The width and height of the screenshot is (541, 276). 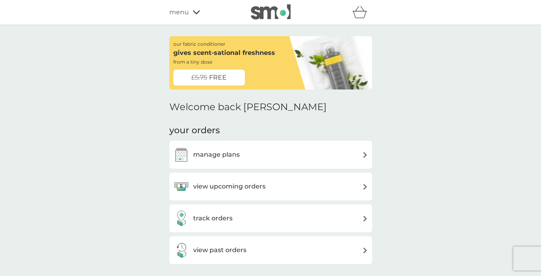 What do you see at coordinates (199, 44) in the screenshot?
I see `p: our fabric conditioner` at bounding box center [199, 44].